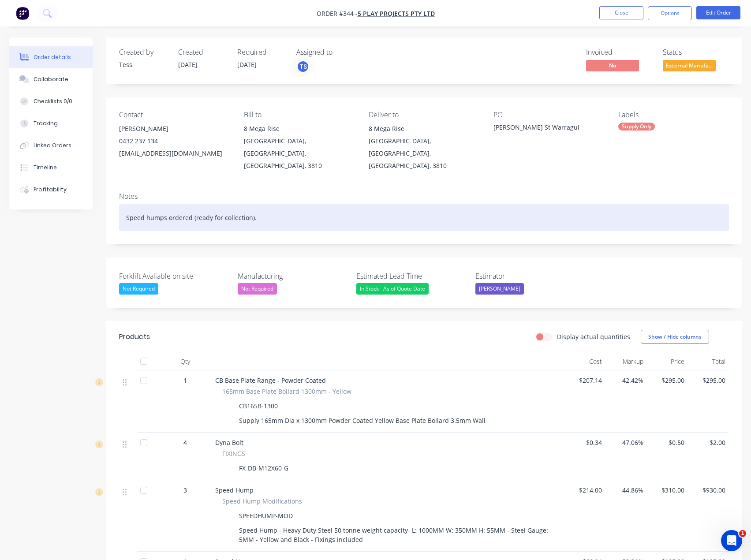  Describe the element at coordinates (262, 501) in the screenshot. I see `span: Speed Hump Modifications` at that location.